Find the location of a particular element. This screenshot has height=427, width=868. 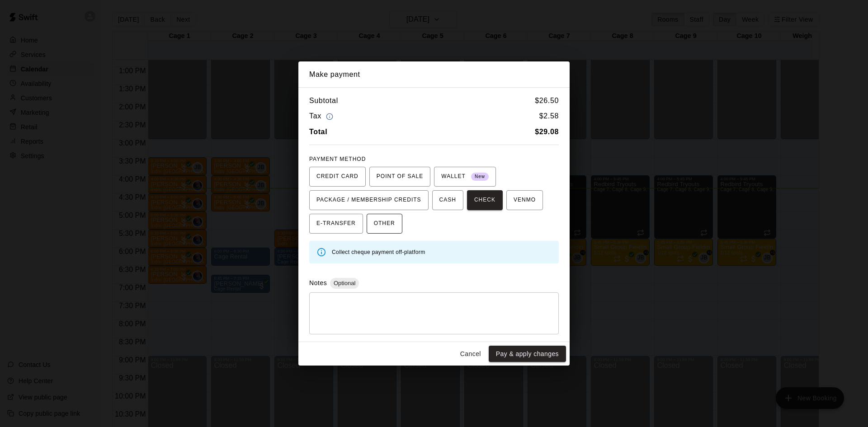

button: E-TRANSFER is located at coordinates (336, 223).